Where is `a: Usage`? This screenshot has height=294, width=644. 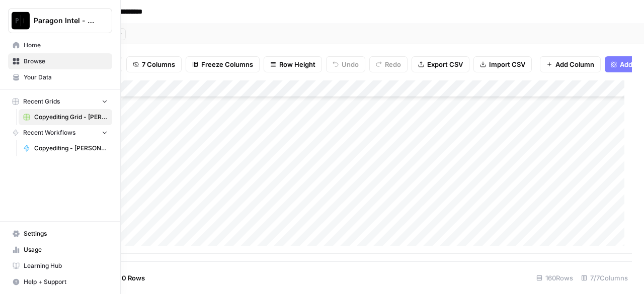
a: Usage is located at coordinates (60, 250).